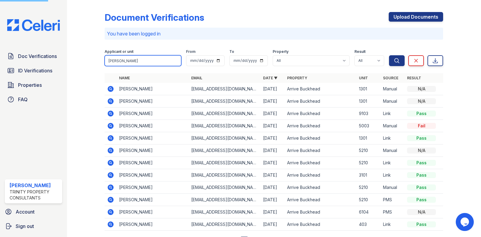 Image resolution: width=481 pixels, height=237 pixels. Describe the element at coordinates (368, 126) in the screenshot. I see `td: 5003` at that location.